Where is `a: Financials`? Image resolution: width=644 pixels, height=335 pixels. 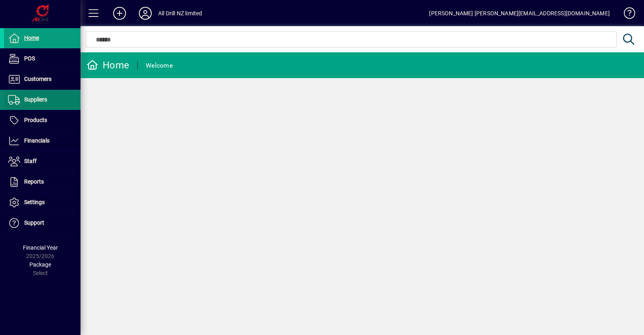 a: Financials is located at coordinates (42, 141).